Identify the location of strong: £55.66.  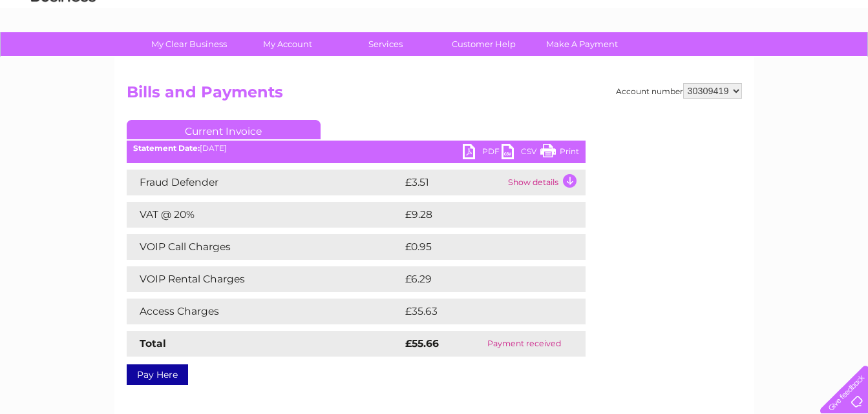
(422, 344).